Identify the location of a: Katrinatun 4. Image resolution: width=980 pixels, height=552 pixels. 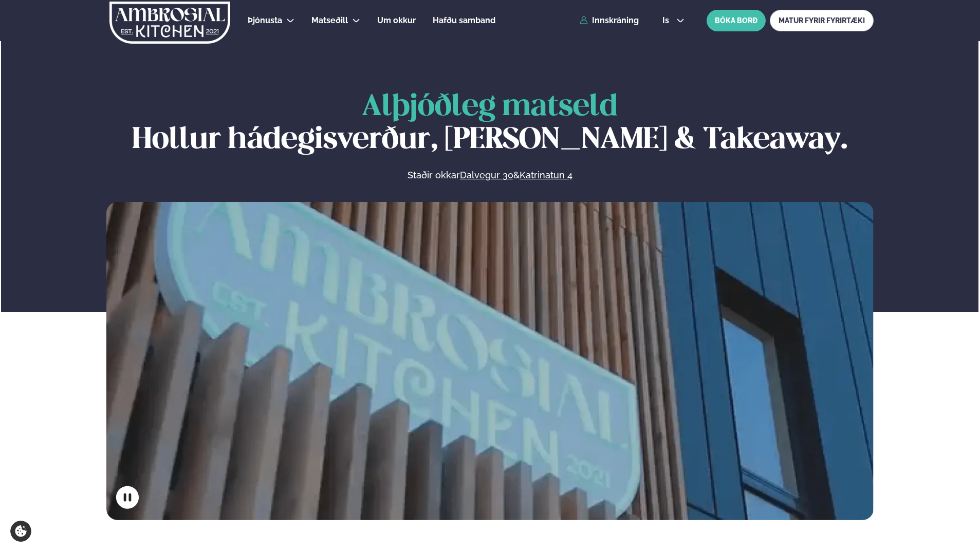
(546, 175).